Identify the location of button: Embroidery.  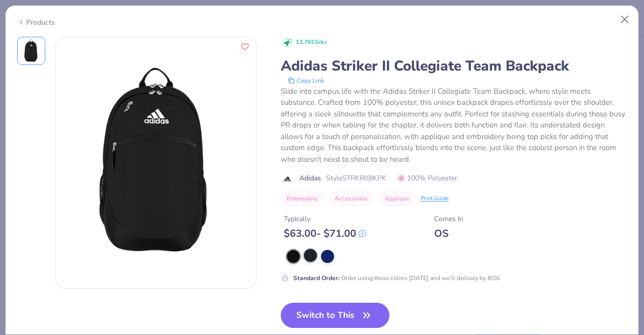
(302, 198).